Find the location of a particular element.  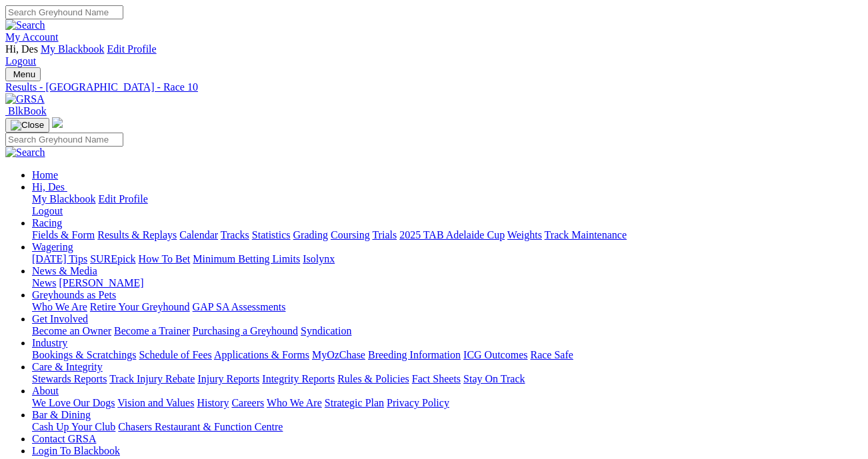

img: Close is located at coordinates (27, 125).